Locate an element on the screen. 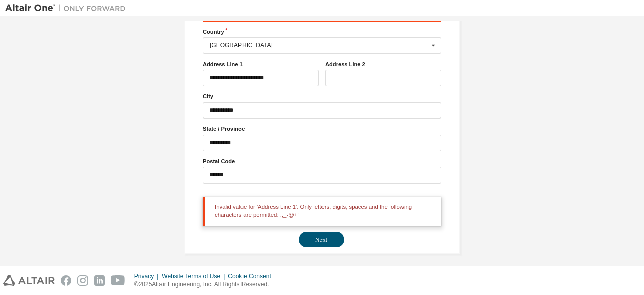 Image resolution: width=644 pixels, height=295 pixels. img: Altair One is located at coordinates (68, 8).